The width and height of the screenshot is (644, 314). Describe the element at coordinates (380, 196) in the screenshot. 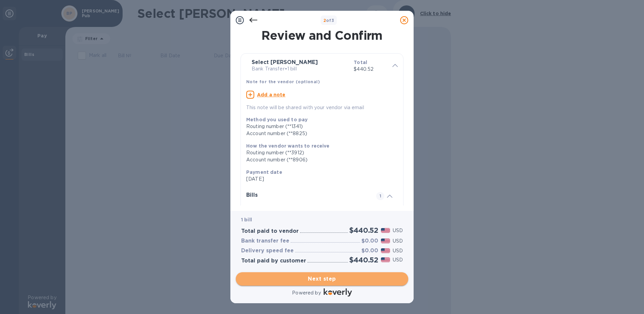

I see `span: 1` at that location.